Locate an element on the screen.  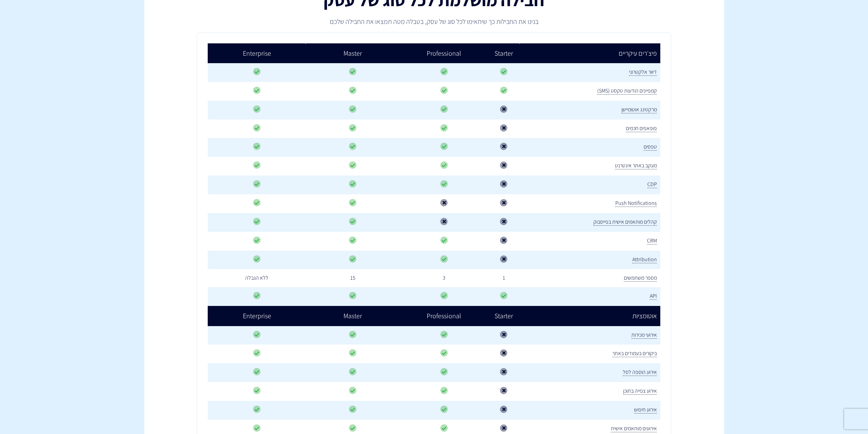
span: ביקורים בעמודים באתר is located at coordinates (635, 354).